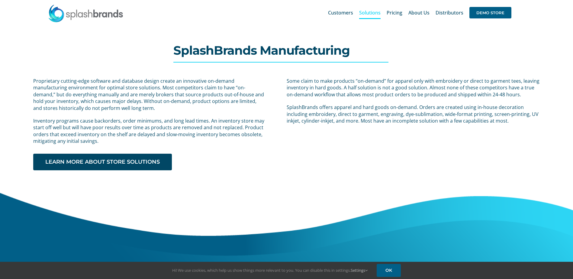 This screenshot has width=573, height=279. I want to click on span: LEARN MORE ABOUT STORE SOLUTIONS, so click(102, 162).